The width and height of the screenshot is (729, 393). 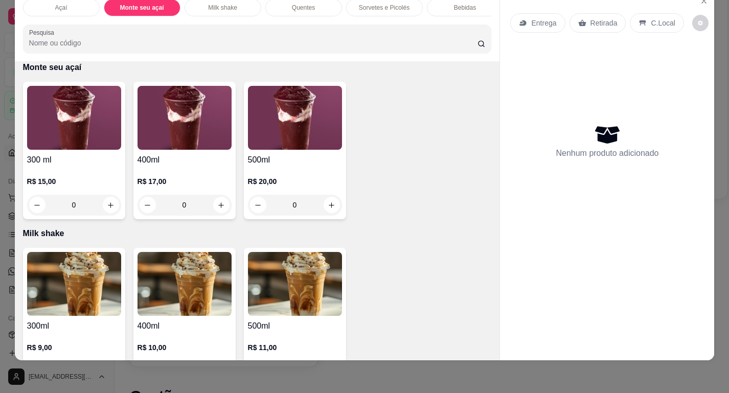 I want to click on p: R$ 11,00, so click(x=295, y=348).